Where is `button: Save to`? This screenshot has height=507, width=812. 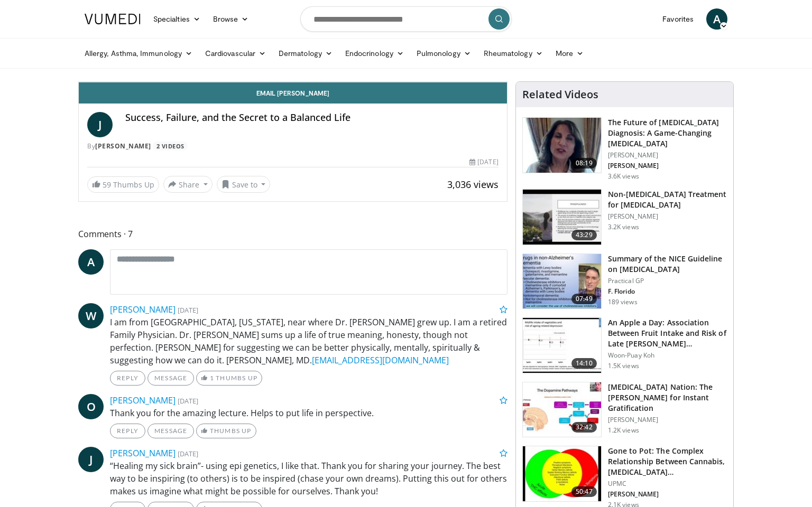 button: Save to is located at coordinates (244, 184).